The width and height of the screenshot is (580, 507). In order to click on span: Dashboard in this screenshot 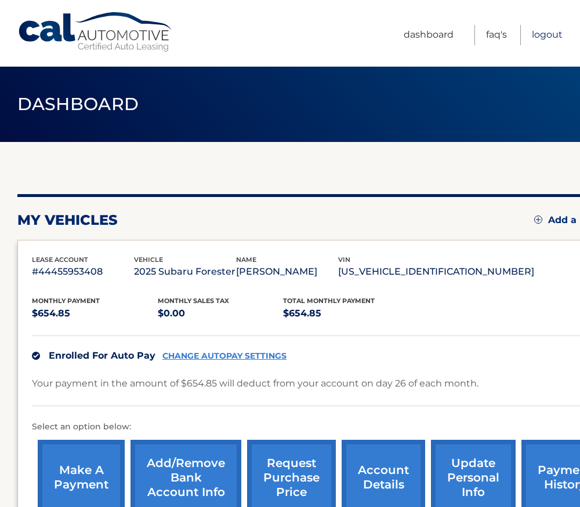, I will do `click(78, 104)`.